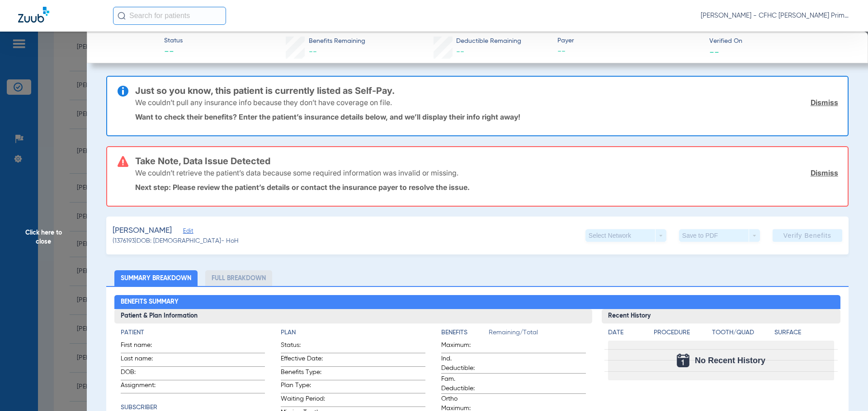 The width and height of the screenshot is (868, 411). What do you see at coordinates (156, 278) in the screenshot?
I see `li: Summary Breakdown` at bounding box center [156, 278].